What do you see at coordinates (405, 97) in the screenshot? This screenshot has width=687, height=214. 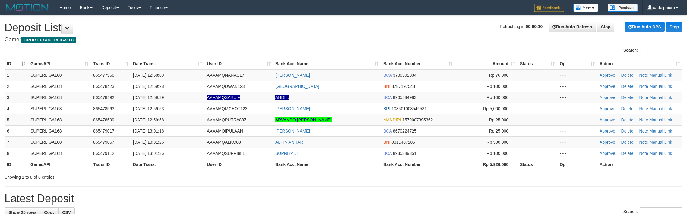 I see `span: Copy 8905584983 to clipboard` at bounding box center [405, 97].